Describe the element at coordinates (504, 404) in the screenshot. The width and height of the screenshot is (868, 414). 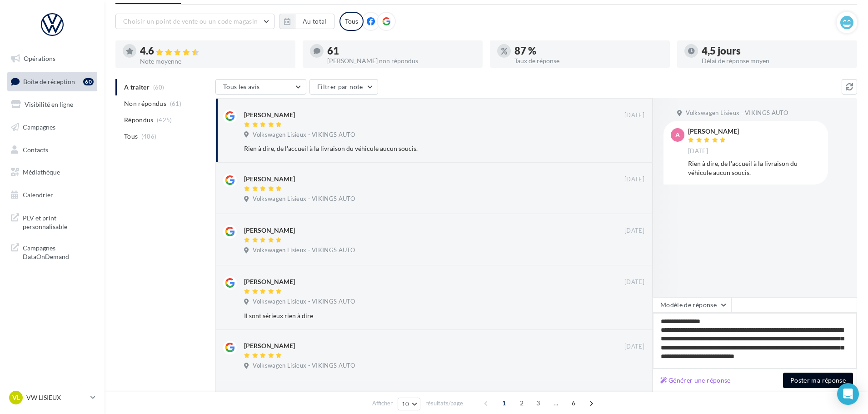
I see `span: 1` at that location.